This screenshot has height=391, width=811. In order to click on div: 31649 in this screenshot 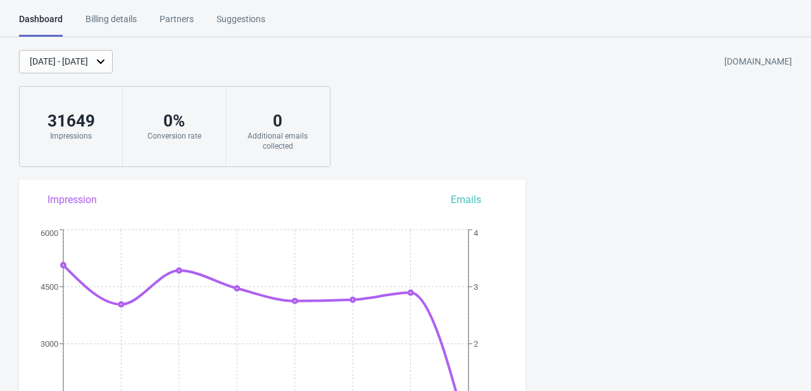, I will do `click(71, 121)`.